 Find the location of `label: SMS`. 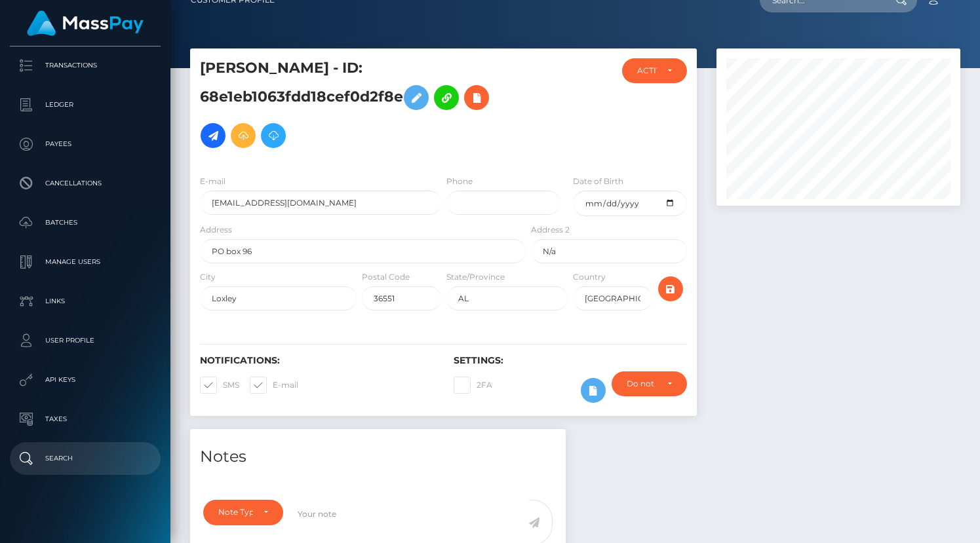

label: SMS is located at coordinates (219, 385).